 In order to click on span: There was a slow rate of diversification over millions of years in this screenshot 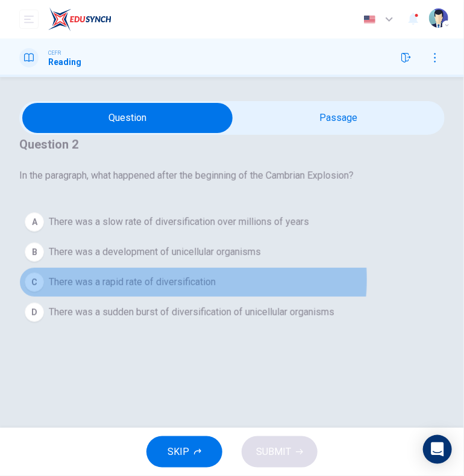, I will do `click(179, 222)`.